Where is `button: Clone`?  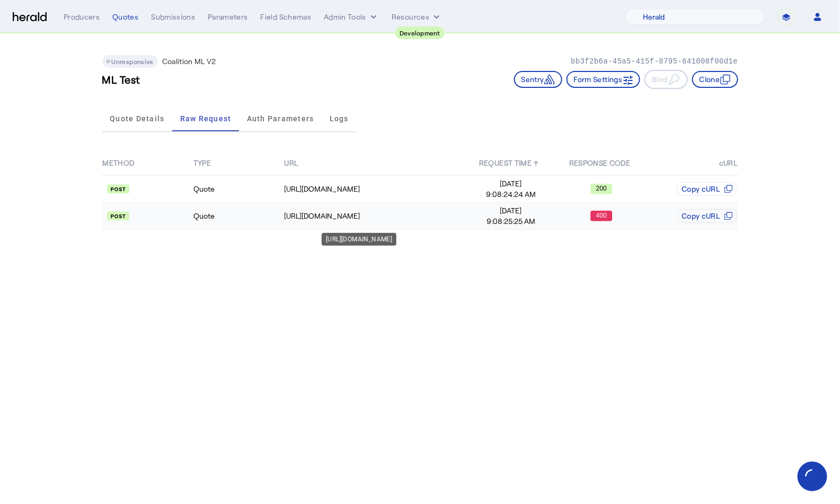 button: Clone is located at coordinates (715, 79).